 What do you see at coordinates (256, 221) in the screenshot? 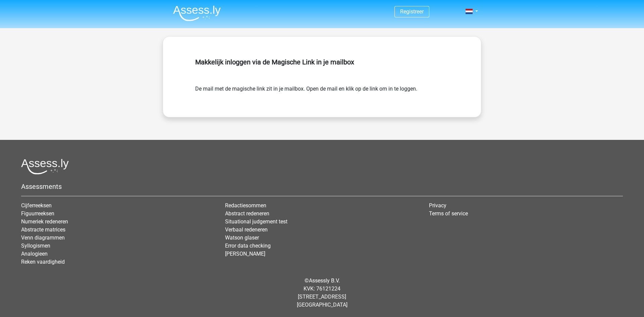
I see `a: Situational judgement test` at bounding box center [256, 221].